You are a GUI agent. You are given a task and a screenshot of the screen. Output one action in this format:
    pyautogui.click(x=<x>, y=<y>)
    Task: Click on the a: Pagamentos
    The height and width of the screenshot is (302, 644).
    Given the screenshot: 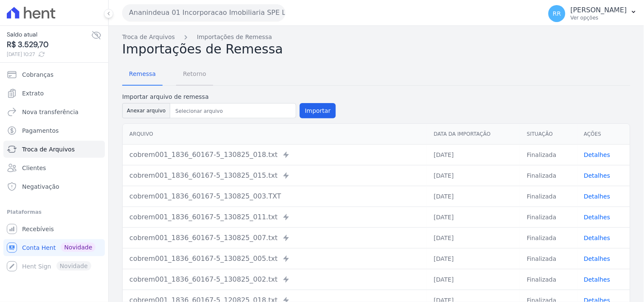 What is the action you would take?
    pyautogui.click(x=54, y=131)
    